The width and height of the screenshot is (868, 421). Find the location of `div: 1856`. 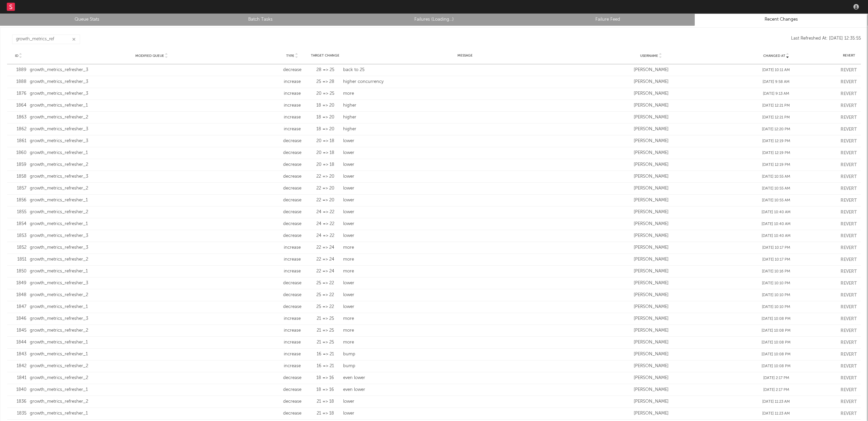

div: 1856 is located at coordinates (18, 201).